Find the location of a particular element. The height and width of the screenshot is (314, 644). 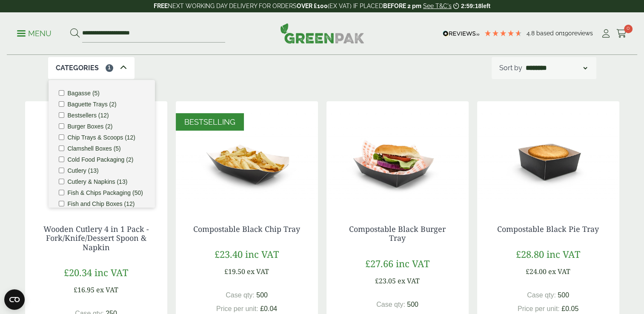

img: REVIEWS.io is located at coordinates (461, 34).